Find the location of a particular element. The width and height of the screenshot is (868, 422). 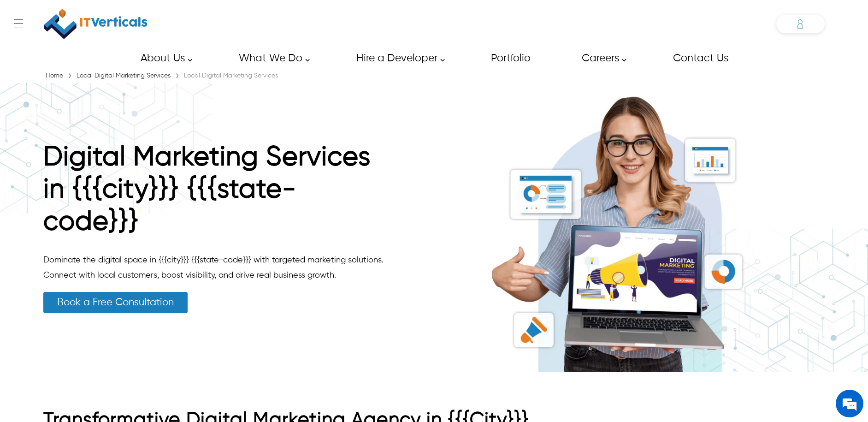

a: Local Digital Marketing Services is located at coordinates (123, 76).